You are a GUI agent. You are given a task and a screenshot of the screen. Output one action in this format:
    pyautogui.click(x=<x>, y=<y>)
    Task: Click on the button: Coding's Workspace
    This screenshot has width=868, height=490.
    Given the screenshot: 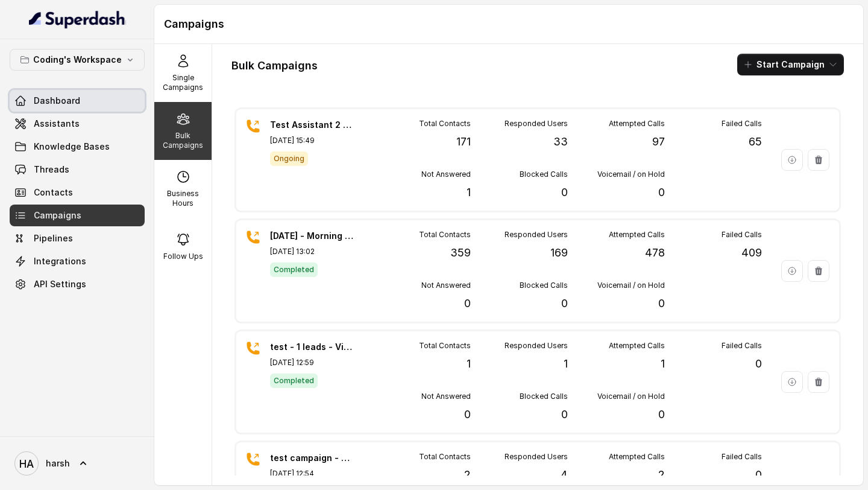 What is the action you would take?
    pyautogui.click(x=77, y=59)
    